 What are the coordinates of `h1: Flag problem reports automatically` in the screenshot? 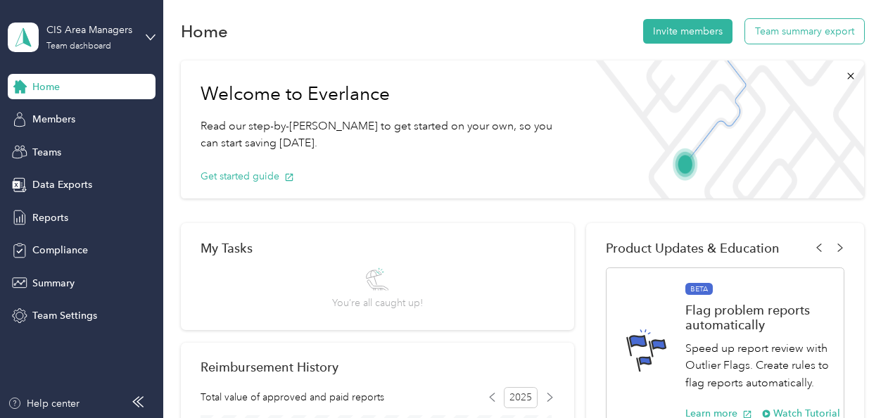 It's located at (763, 317).